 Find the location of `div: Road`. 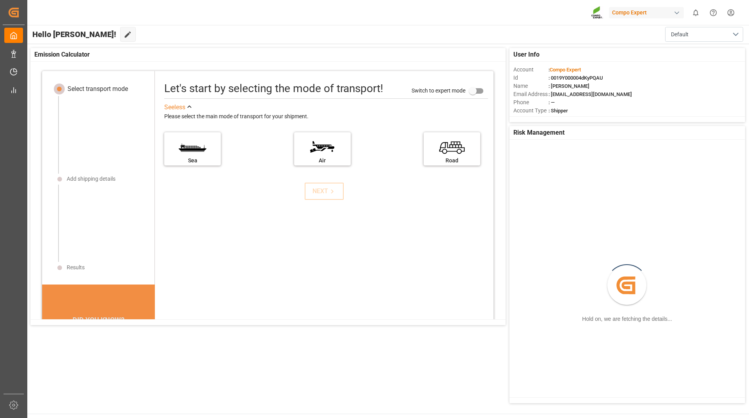

div: Road is located at coordinates (452, 160).